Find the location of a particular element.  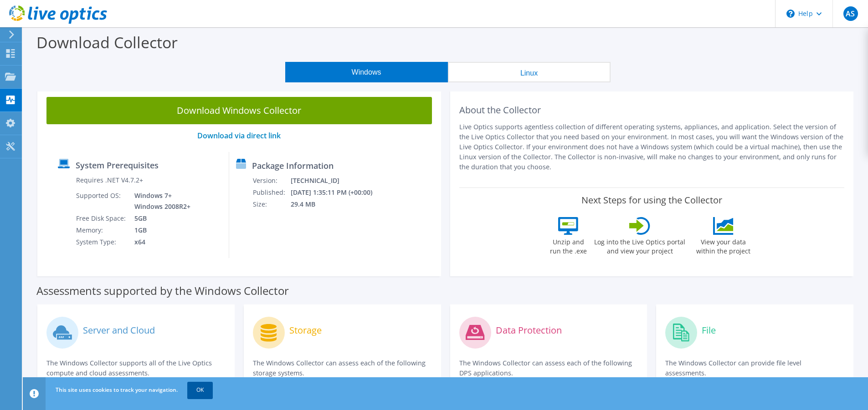

label: View your data within the project is located at coordinates (723, 246).